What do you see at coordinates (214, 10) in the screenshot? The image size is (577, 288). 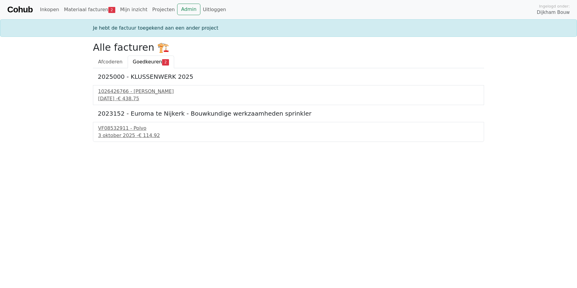 I see `a: Uitloggen` at bounding box center [214, 10].